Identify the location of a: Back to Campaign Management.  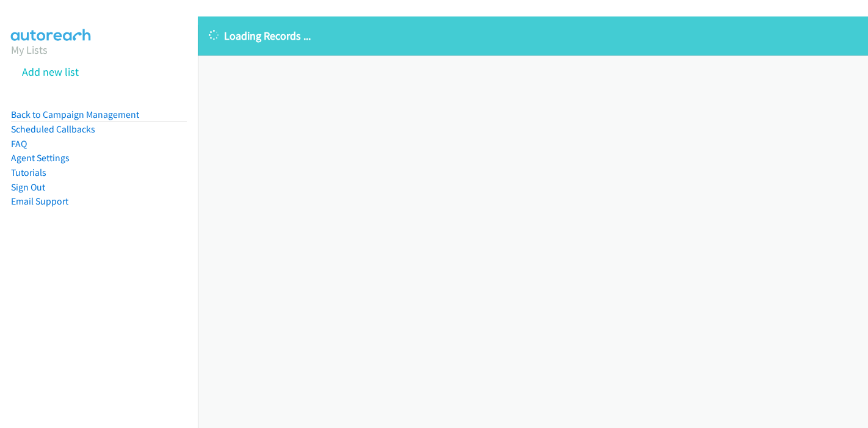
(75, 114).